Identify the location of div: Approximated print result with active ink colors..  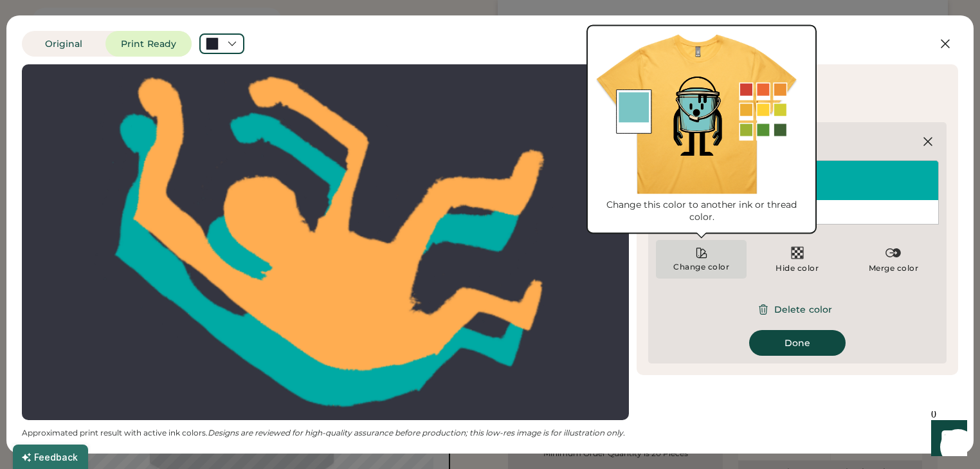
(325, 433).